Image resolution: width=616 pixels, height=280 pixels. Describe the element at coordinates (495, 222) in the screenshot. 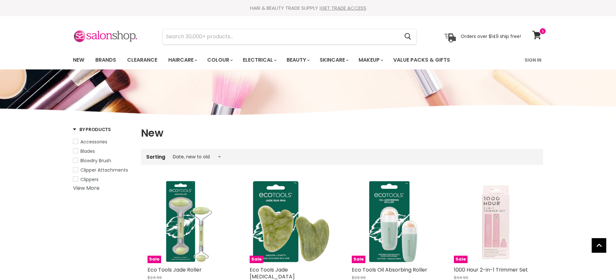

I see `a: 1000 Hour 2-in-1 Trimmer SetSale` at that location.